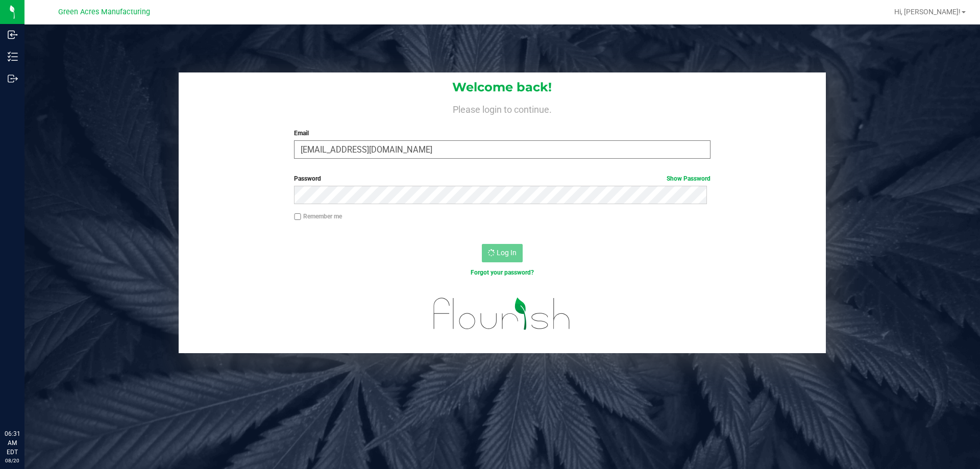  Describe the element at coordinates (502, 272) in the screenshot. I see `a: Forgot your password?` at that location.